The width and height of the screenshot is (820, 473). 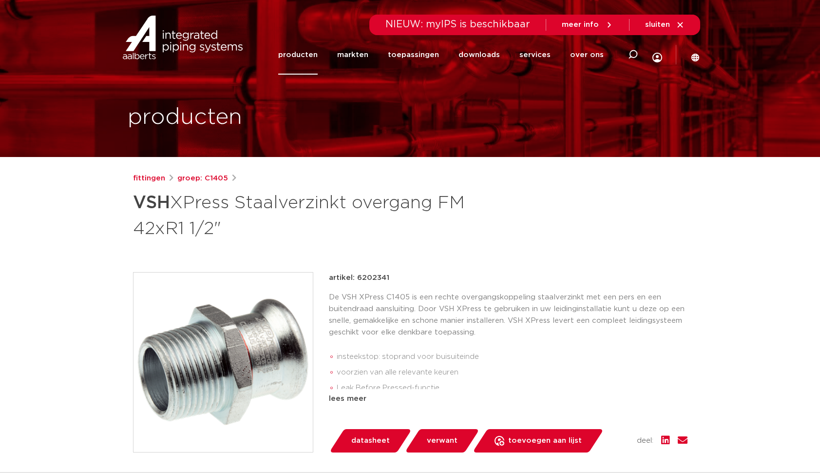 I want to click on a: verwant, so click(x=442, y=440).